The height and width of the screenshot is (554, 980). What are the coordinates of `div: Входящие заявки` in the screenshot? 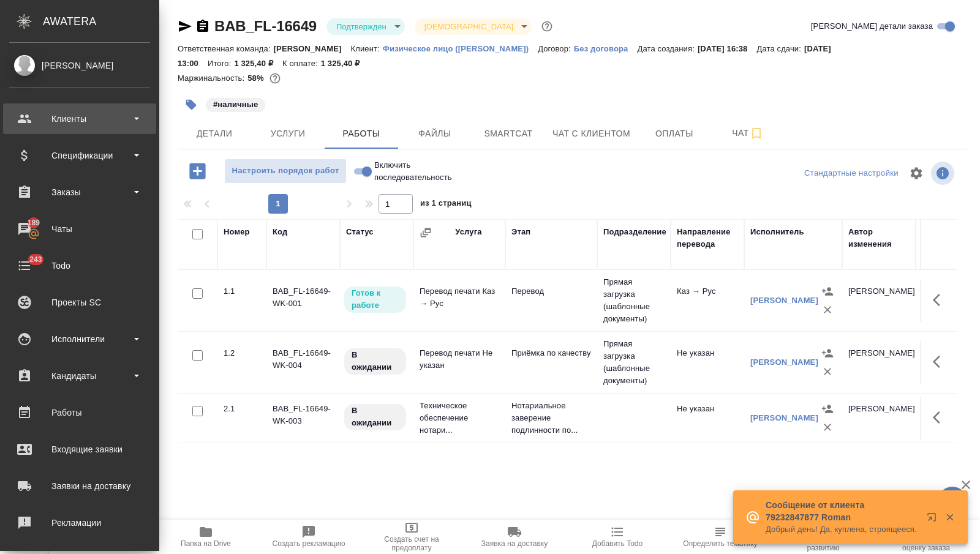 It's located at (80, 449).